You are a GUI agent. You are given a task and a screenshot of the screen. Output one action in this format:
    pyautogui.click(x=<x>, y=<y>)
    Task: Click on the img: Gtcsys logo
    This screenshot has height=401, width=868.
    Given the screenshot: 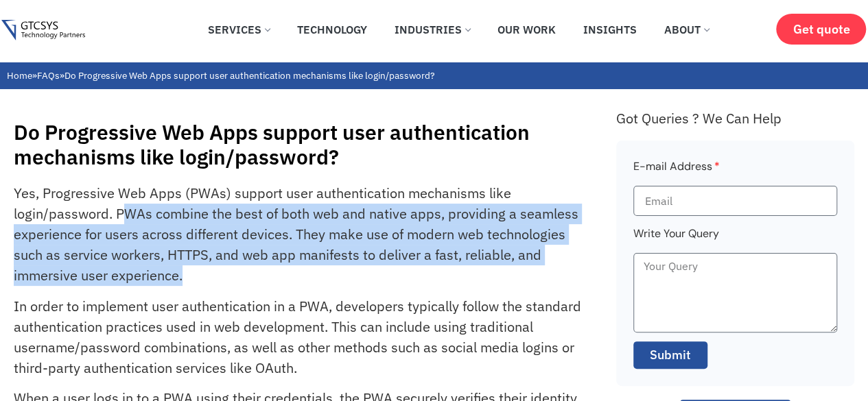 What is the action you would take?
    pyautogui.click(x=43, y=30)
    